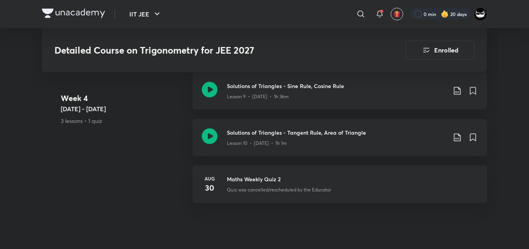 The height and width of the screenshot is (249, 529). Describe the element at coordinates (440, 50) in the screenshot. I see `button: Enrolled` at that location.